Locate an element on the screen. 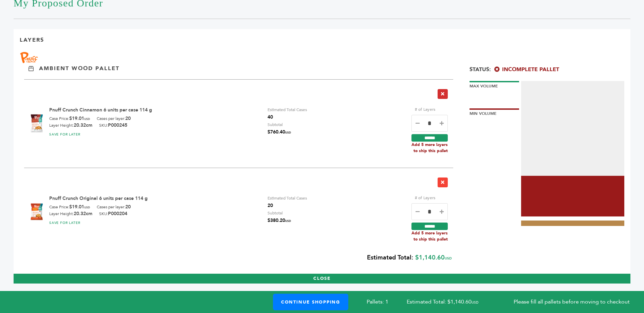 The image size is (644, 313). span: Pallets: 1 is located at coordinates (378, 302).